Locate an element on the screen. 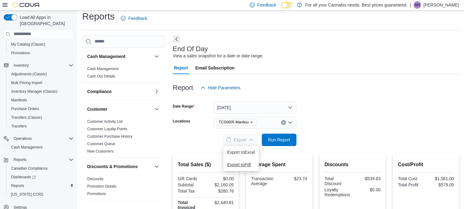 The width and height of the screenshot is (464, 209). span: Customer Activity List is located at coordinates (105, 121).